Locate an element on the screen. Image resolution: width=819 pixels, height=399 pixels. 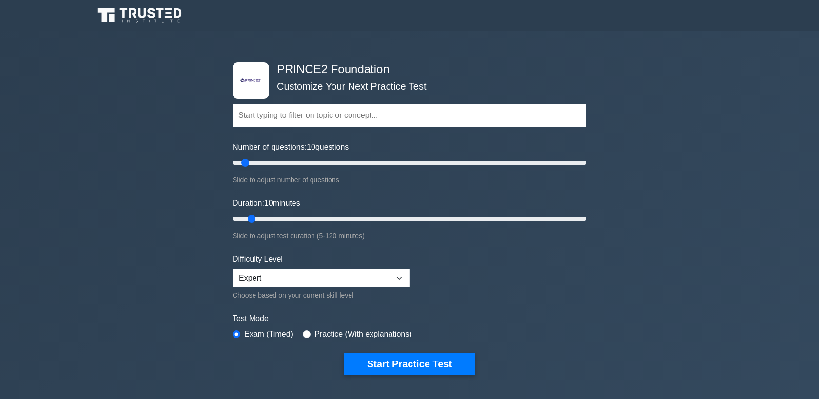
div: Choose based on your current skill level is located at coordinates (321, 296).